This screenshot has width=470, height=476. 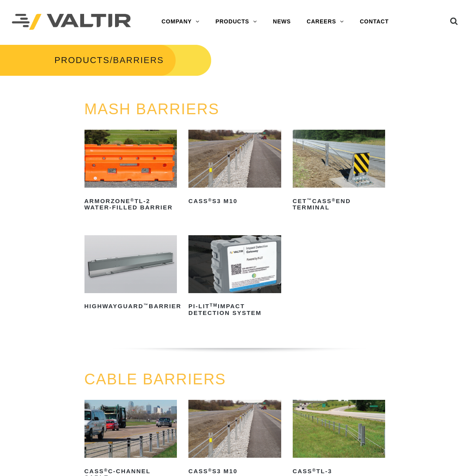 What do you see at coordinates (235, 277) in the screenshot?
I see `a: PI-LITTMImpact Detection System` at bounding box center [235, 277].